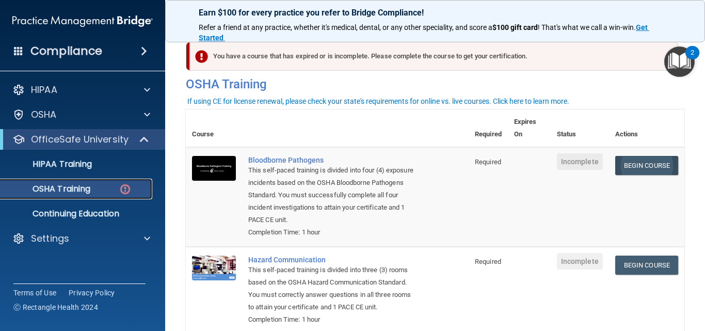  I want to click on h4: Compliance, so click(66, 51).